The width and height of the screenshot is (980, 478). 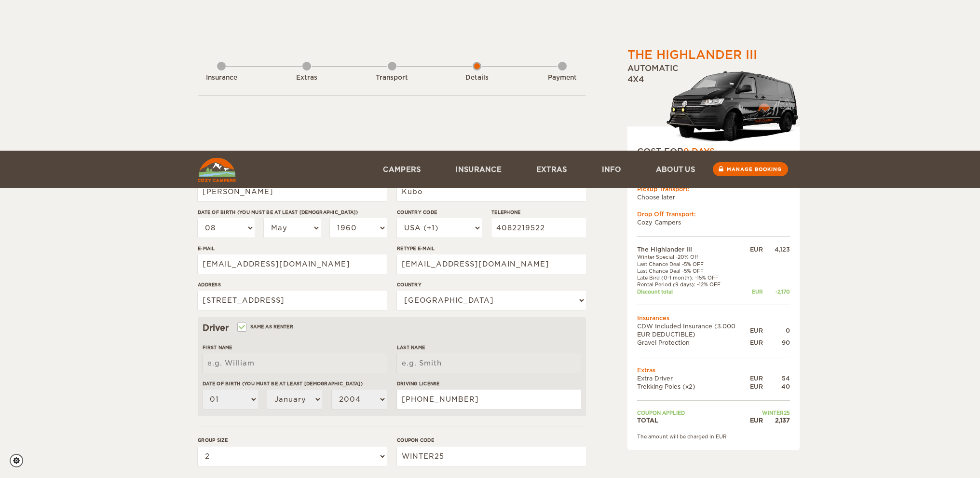 What do you see at coordinates (439, 211) in the screenshot?
I see `label: Country Code` at bounding box center [439, 211].